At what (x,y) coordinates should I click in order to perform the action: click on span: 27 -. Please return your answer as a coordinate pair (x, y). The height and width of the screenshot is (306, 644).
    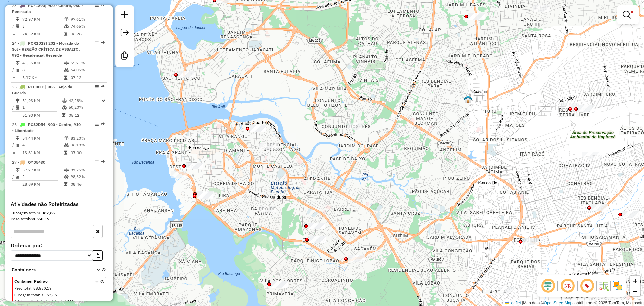
    Looking at the image, I should click on (29, 161).